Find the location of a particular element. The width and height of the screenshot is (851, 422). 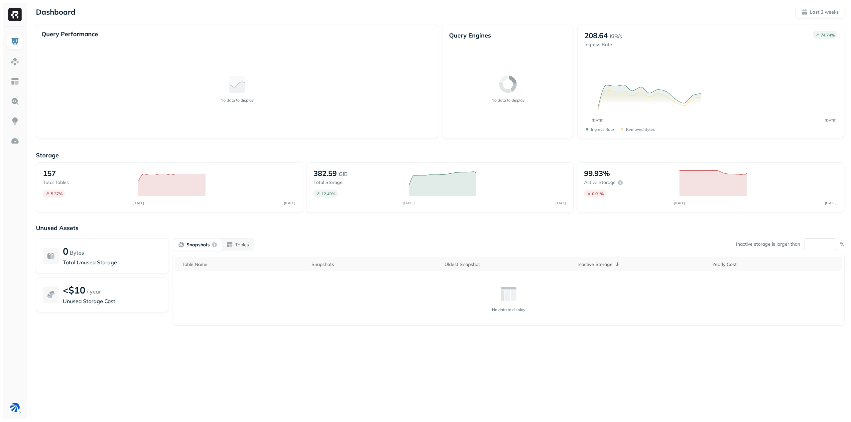

p: Unused Assets is located at coordinates (440, 228).